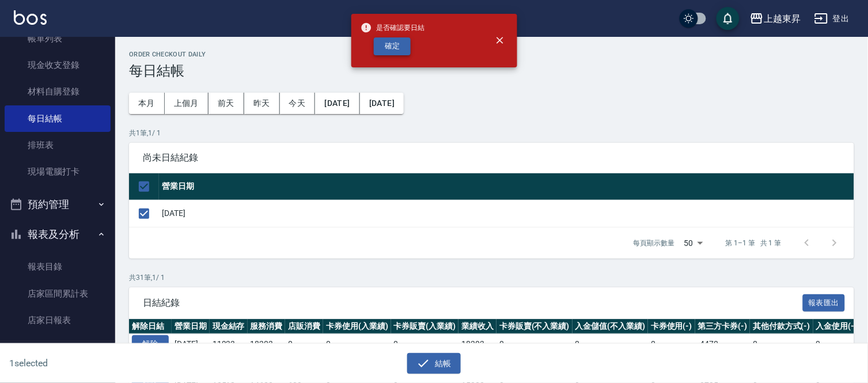 The image size is (868, 383). Describe the element at coordinates (723, 326) in the screenshot. I see `th: 第三方卡券(-)` at that location.